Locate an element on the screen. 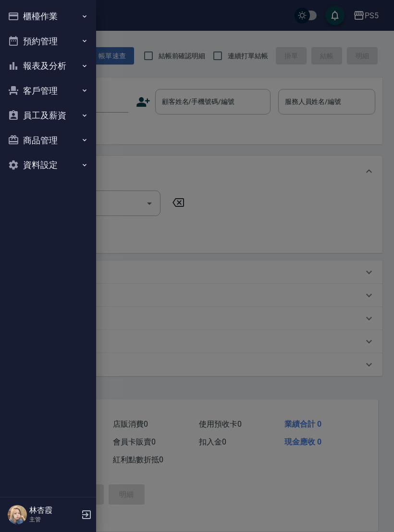  p: 主管 is located at coordinates (54, 519).